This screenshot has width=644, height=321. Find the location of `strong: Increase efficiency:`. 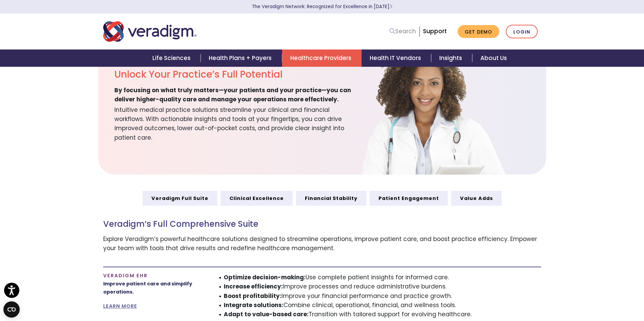

strong: Increase efficiency: is located at coordinates (253, 287).